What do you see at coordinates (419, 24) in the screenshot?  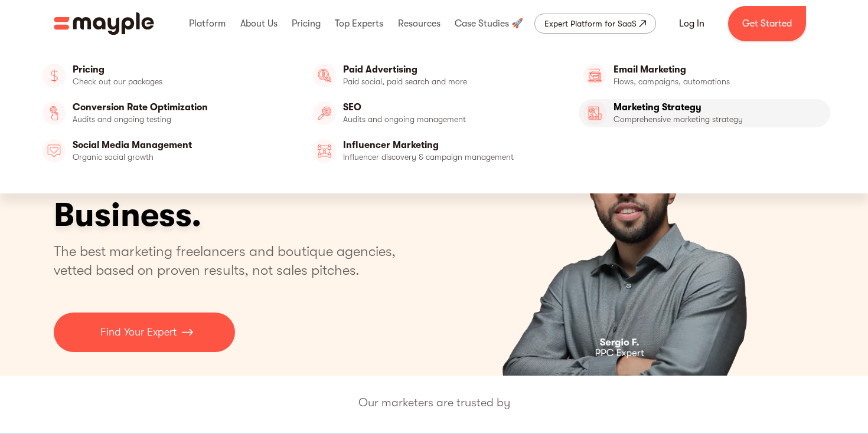 I see `div: Resources` at bounding box center [419, 24].